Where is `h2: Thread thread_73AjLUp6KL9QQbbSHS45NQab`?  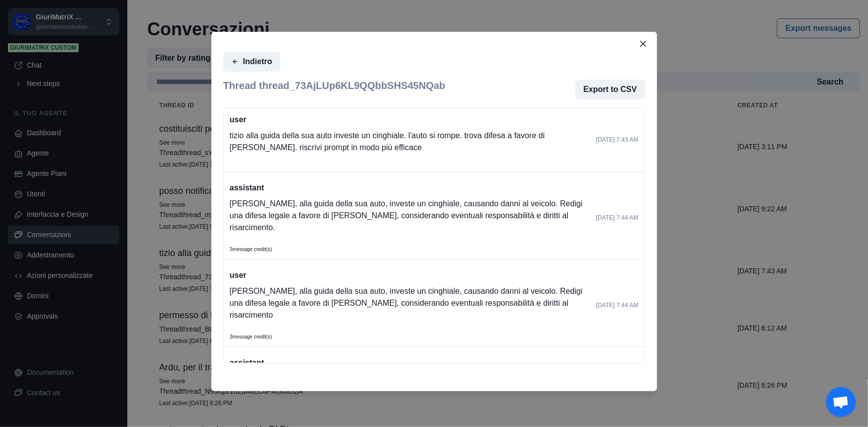 h2: Thread thread_73AjLUp6KL9QQbbSHS45NQab is located at coordinates (334, 90).